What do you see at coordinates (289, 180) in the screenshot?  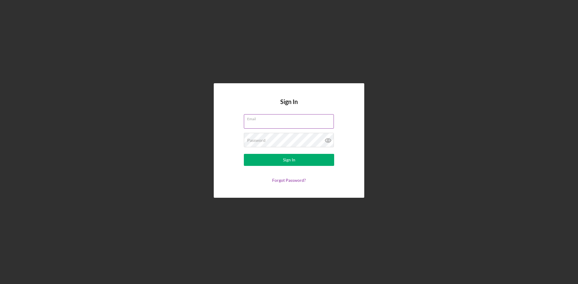 I see `a: Forgot Password?` at bounding box center [289, 180].